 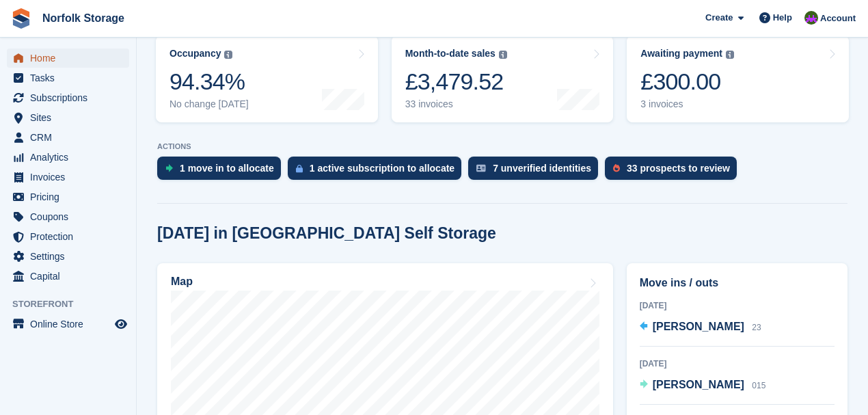 I want to click on h2: Map, so click(x=182, y=282).